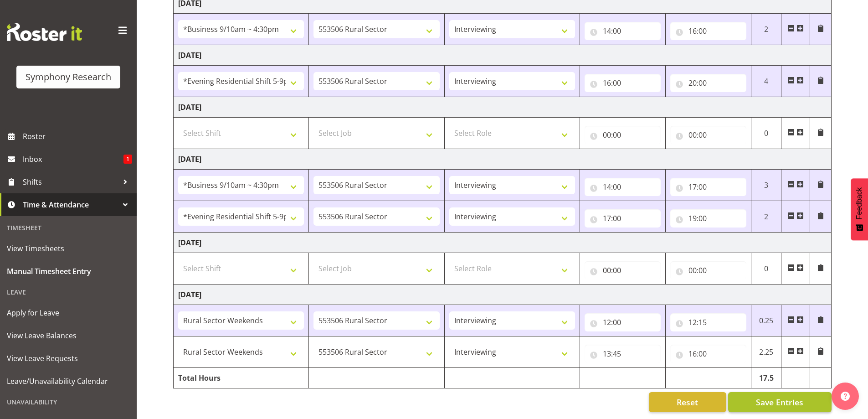 This screenshot has height=419, width=868. Describe the element at coordinates (69, 381) in the screenshot. I see `span: Leave/Unavailability Calendar` at that location.